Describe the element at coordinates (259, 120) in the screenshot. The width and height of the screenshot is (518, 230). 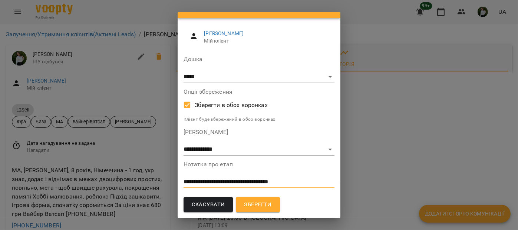
I see `p: Клієнт буде збережений в обох воронках` at that location.